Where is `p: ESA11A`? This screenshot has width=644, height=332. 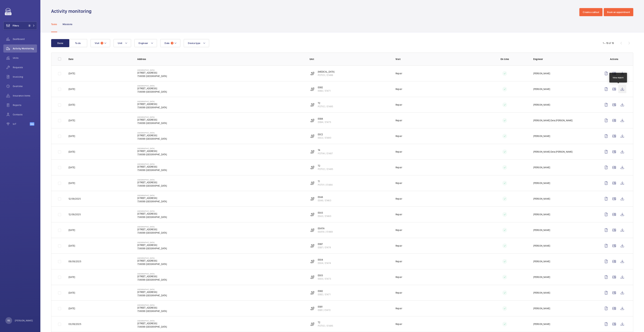 p: ESA11A is located at coordinates (326, 229).